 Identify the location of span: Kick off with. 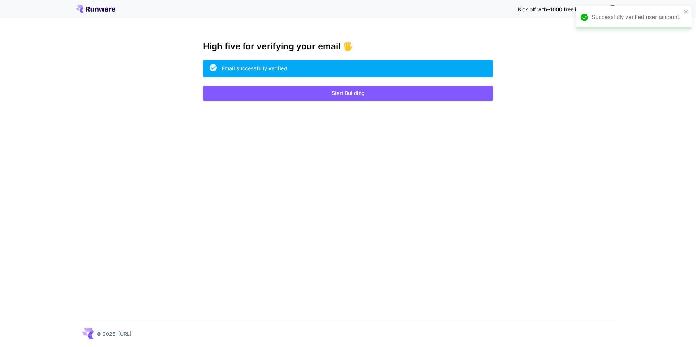
(532, 9).